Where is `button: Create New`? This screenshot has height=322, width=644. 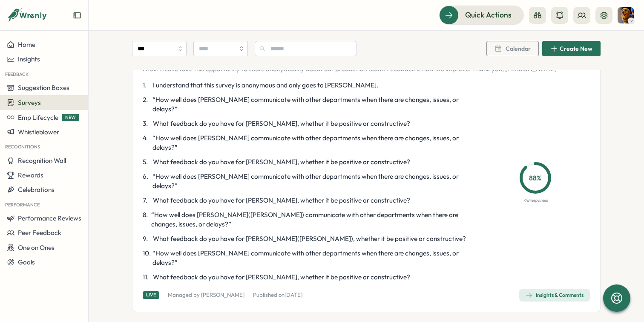
button: Create New is located at coordinates (572, 48).